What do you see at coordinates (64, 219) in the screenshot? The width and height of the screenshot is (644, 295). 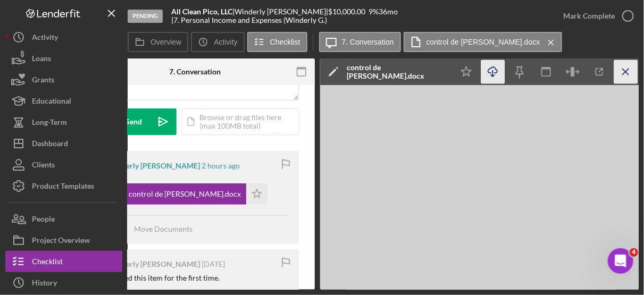 I see `button: People` at bounding box center [64, 219].